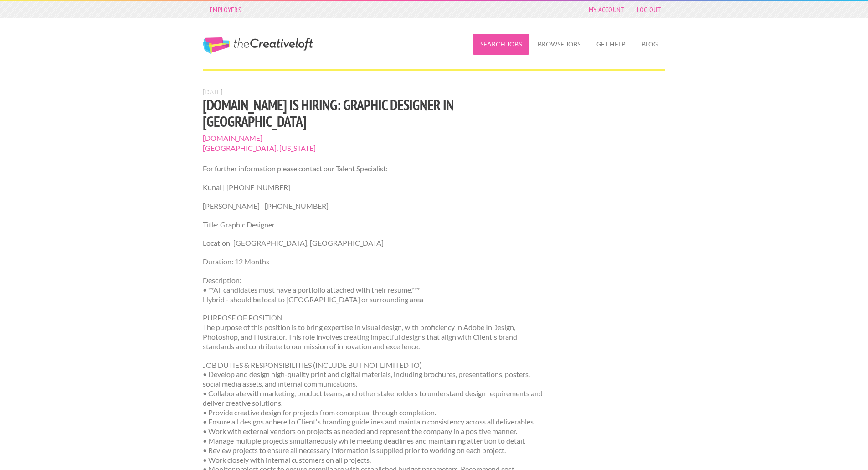 The image size is (868, 470). I want to click on a: Search Jobs, so click(501, 45).